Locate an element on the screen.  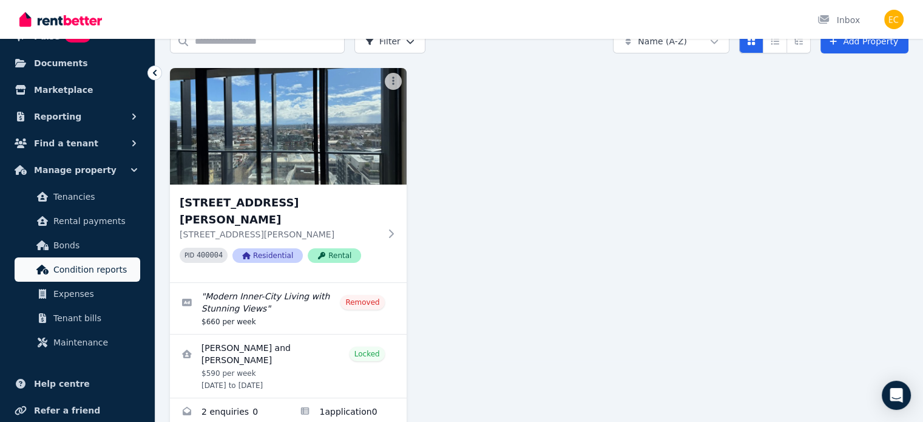
button: More options is located at coordinates (393, 81).